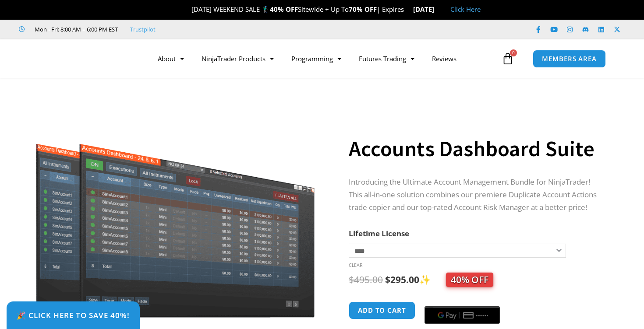  I want to click on a: Click Here, so click(465, 9).